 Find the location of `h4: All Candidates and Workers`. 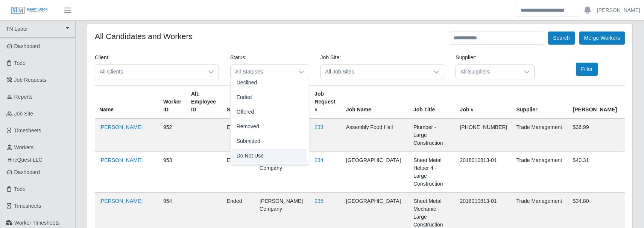

h4: All Candidates and Workers is located at coordinates (144, 36).